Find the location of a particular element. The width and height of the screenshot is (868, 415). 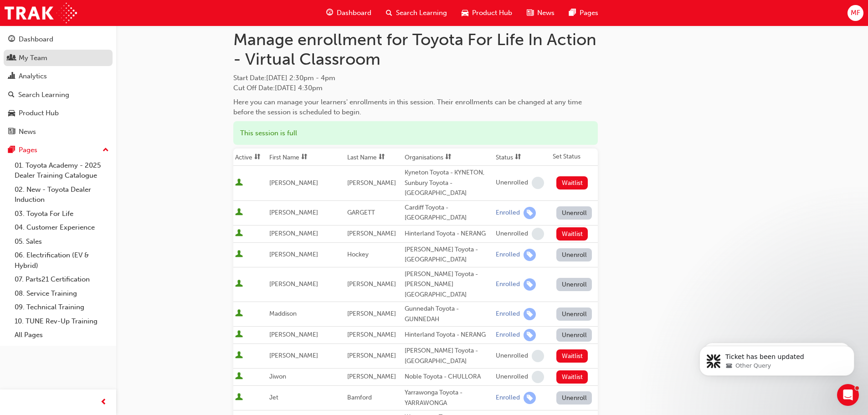

a: news-iconNews is located at coordinates (541, 13).